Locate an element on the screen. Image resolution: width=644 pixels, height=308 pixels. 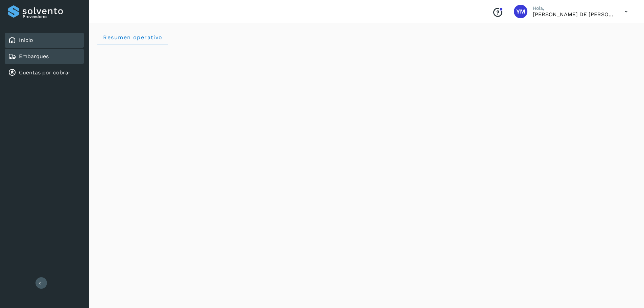
div: Embarques is located at coordinates (44, 56).